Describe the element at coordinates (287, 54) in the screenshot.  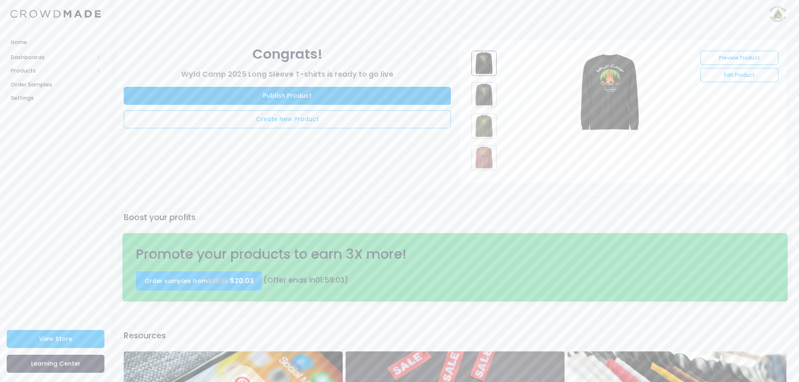
I see `div: Congrats!` at that location.